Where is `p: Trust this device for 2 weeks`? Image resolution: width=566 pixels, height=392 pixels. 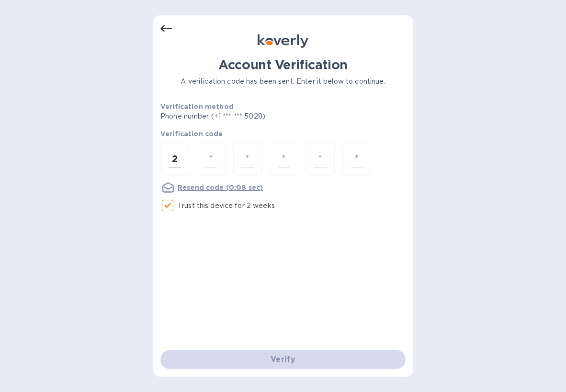 p: Trust this device for 2 weeks is located at coordinates (226, 206).